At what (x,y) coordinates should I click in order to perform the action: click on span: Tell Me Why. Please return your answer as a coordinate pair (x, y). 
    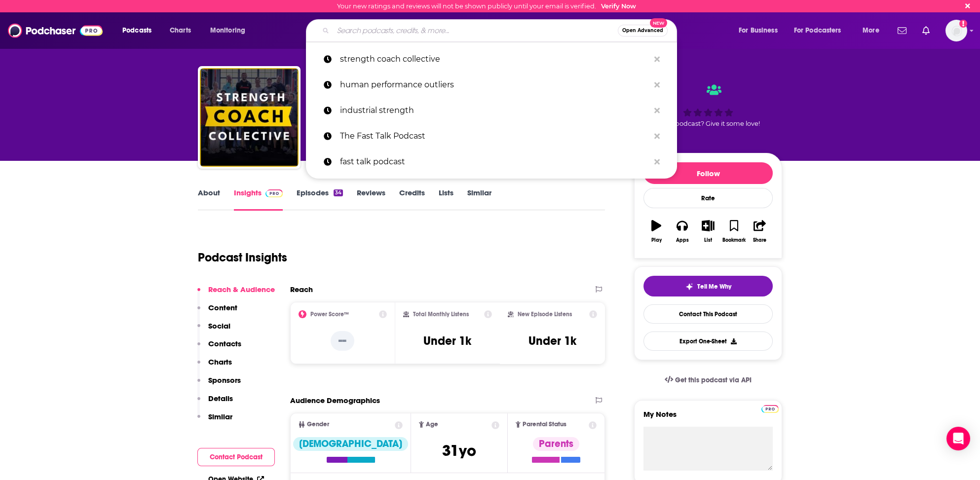
    Looking at the image, I should click on (714, 286).